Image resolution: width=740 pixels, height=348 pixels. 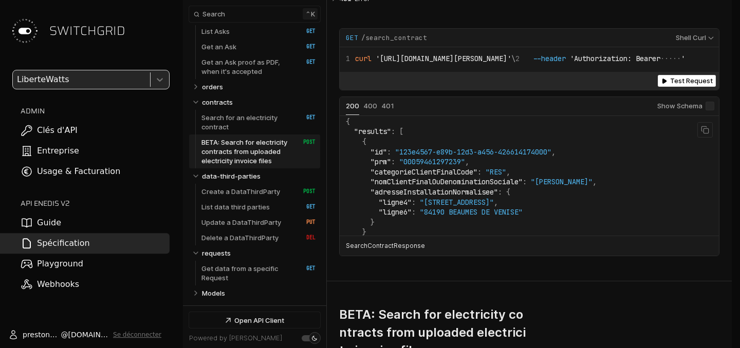 What do you see at coordinates (216, 253) in the screenshot?
I see `p: requests` at bounding box center [216, 253].